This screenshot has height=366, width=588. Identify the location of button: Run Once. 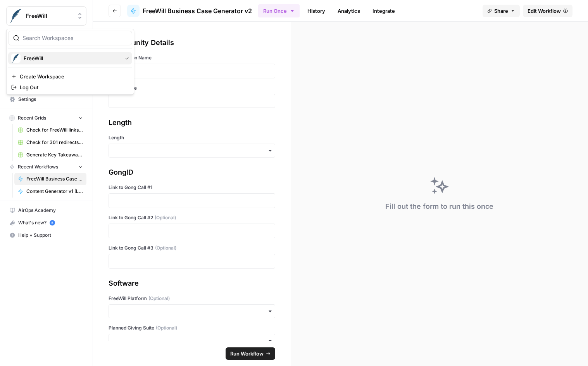
(279, 11).